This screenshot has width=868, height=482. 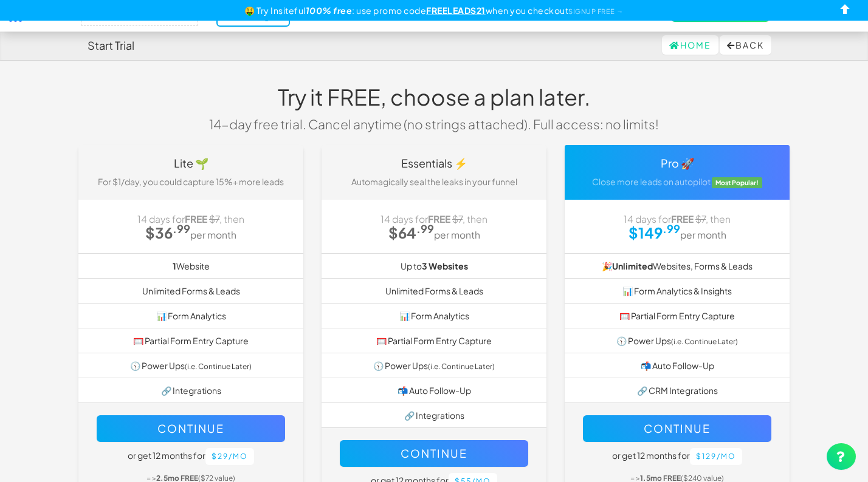 I want to click on strong: $64, so click(x=411, y=233).